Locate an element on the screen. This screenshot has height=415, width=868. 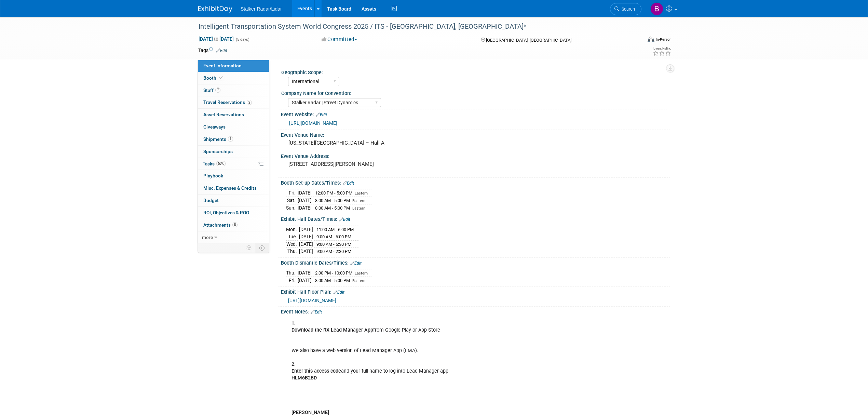
button: Committed is located at coordinates (339, 39).